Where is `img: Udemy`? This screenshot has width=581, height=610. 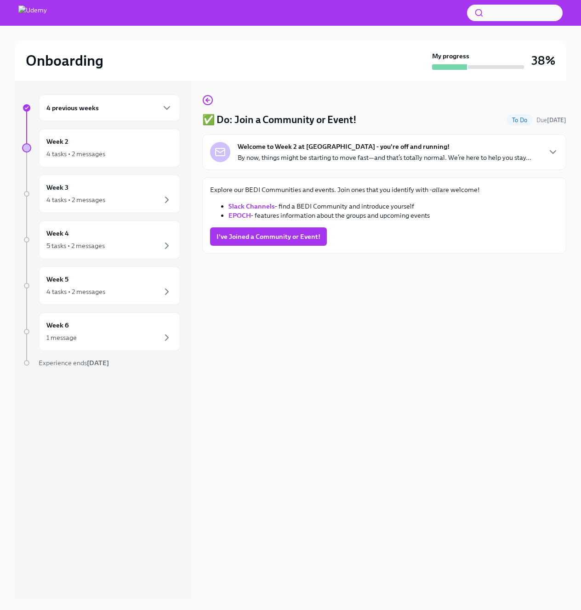
img: Udemy is located at coordinates (33, 13).